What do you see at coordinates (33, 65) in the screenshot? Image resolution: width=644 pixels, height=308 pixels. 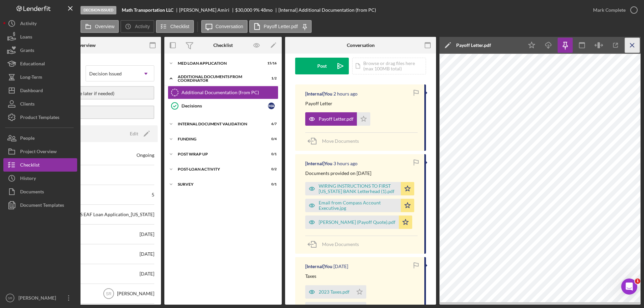 I see `div: Educational` at bounding box center [33, 65].